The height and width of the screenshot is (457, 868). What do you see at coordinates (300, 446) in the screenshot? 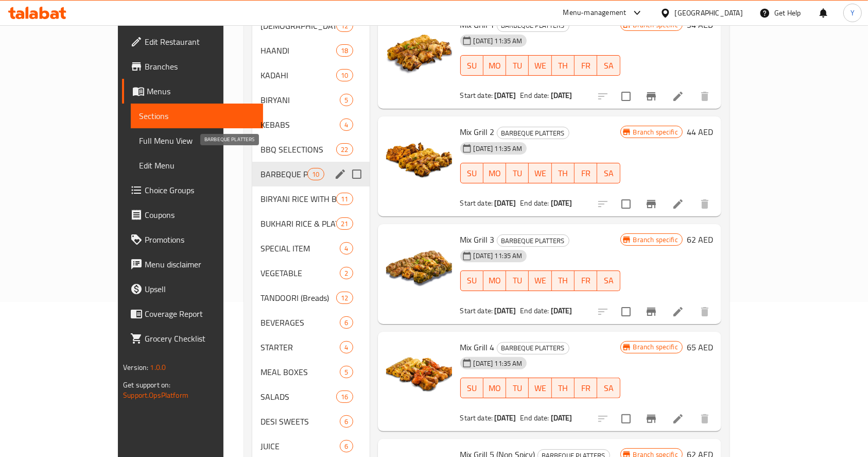
I see `span: JUICE` at bounding box center [300, 446].